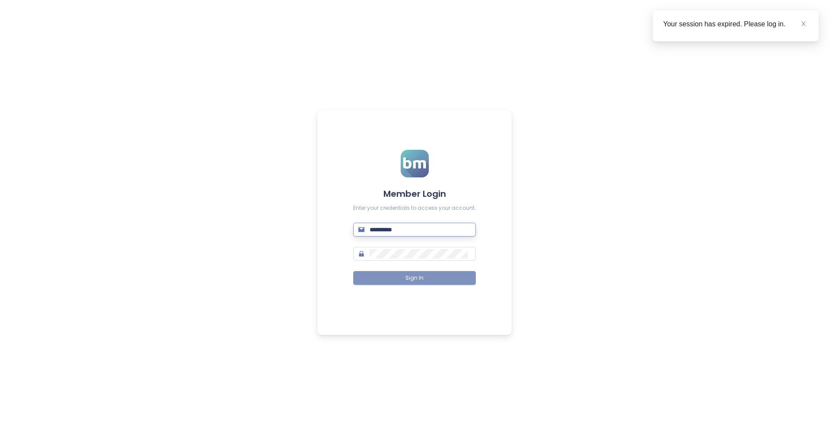 The image size is (829, 445). Describe the element at coordinates (362, 254) in the screenshot. I see `span: lock` at that location.